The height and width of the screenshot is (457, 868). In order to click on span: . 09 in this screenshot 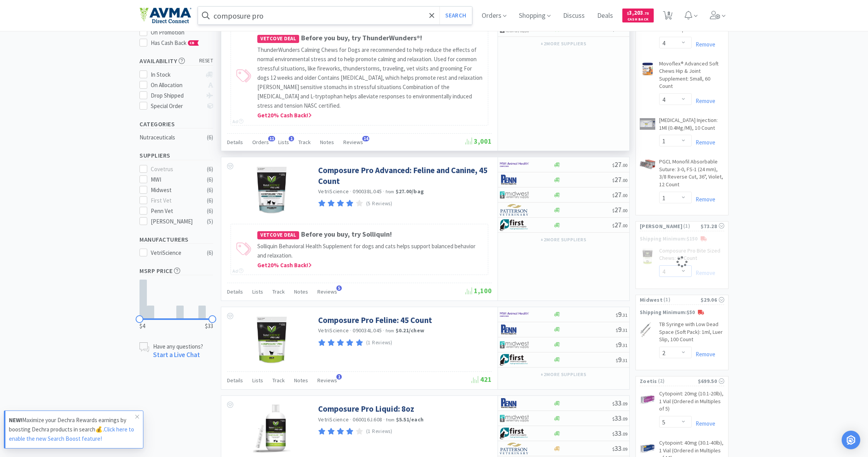, I will do `click(625, 403)`.